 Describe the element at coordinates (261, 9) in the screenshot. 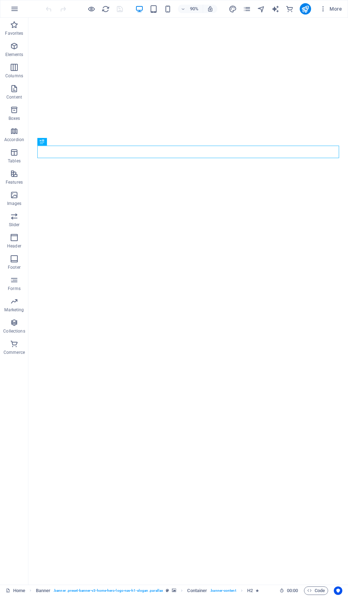

I see `button: navigator` at that location.